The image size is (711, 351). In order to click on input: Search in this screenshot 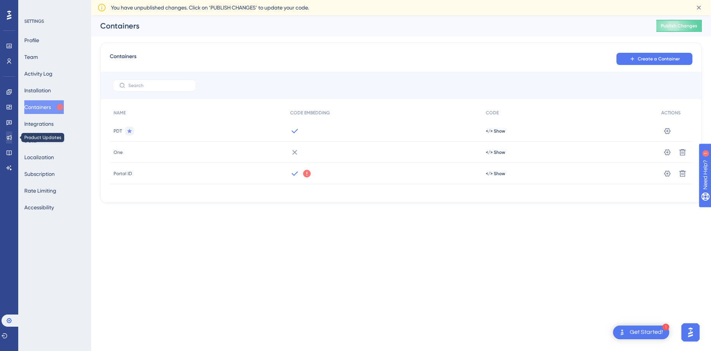, I will do `click(159, 85)`.